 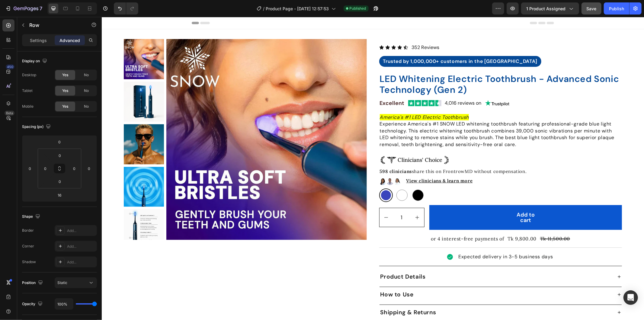 I want to click on button: Add to cart, so click(x=424, y=200).